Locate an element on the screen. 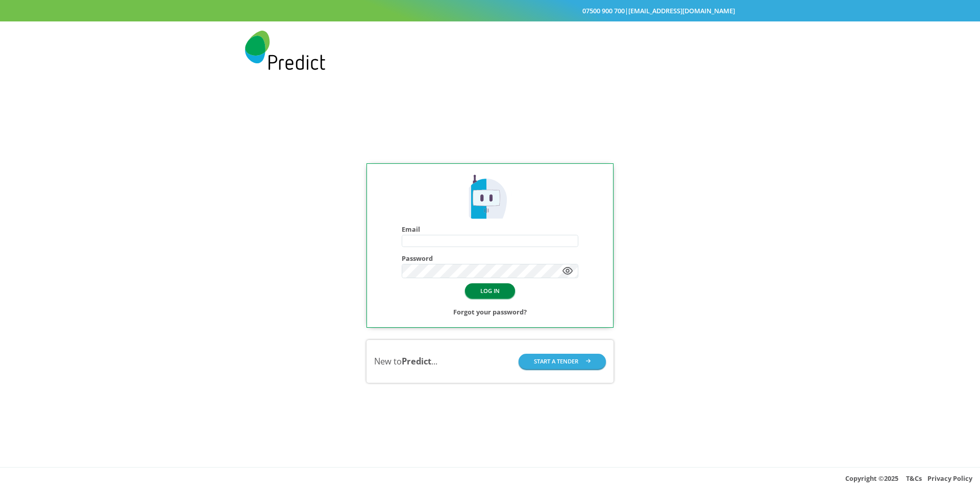 This screenshot has height=489, width=980. h4: Email is located at coordinates (490, 229).